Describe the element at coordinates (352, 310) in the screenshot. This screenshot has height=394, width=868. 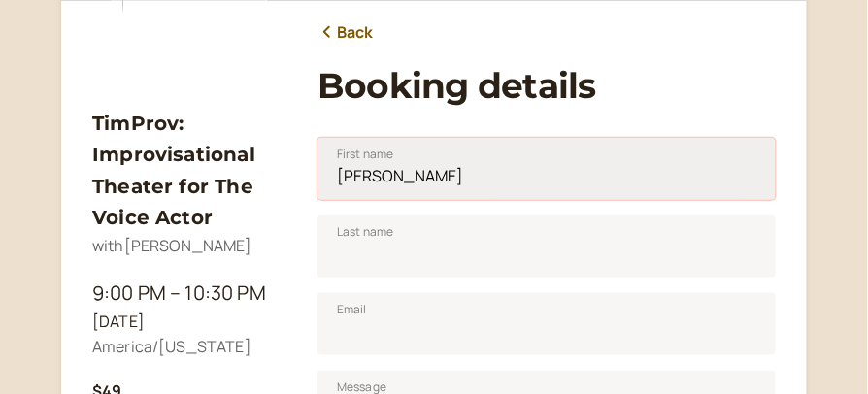
I see `span: Email` at that location.